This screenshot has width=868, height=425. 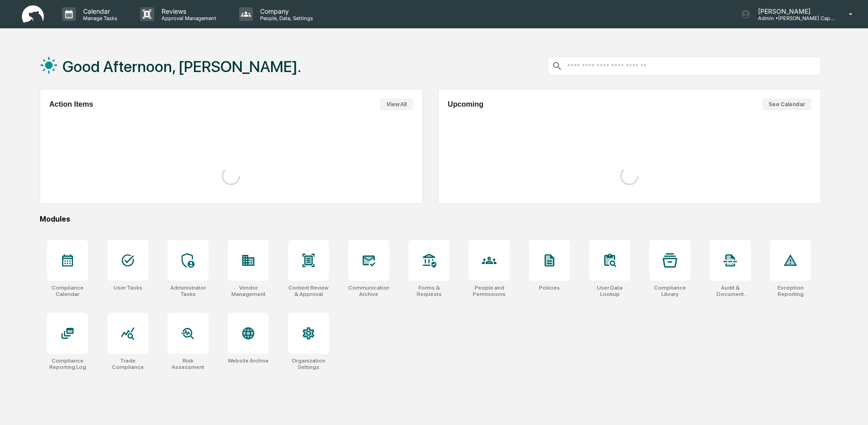 I want to click on div: Compliance Calendar, so click(x=68, y=291).